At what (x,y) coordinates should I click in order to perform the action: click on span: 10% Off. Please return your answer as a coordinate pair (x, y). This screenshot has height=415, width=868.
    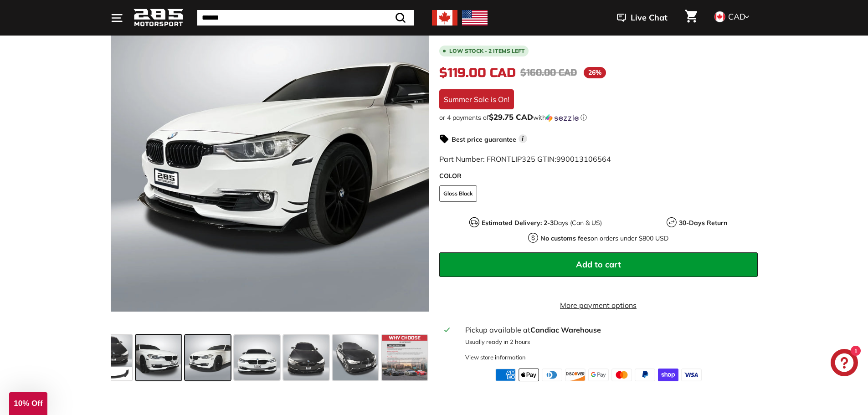
    Looking at the image, I should click on (28, 403).